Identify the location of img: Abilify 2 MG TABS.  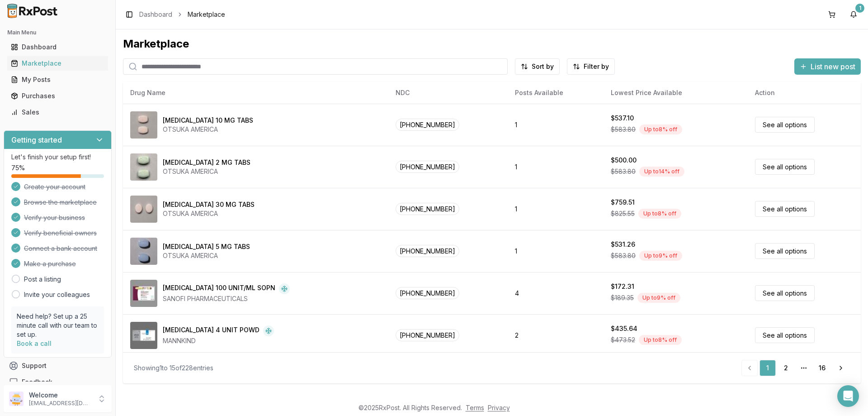
(144, 167).